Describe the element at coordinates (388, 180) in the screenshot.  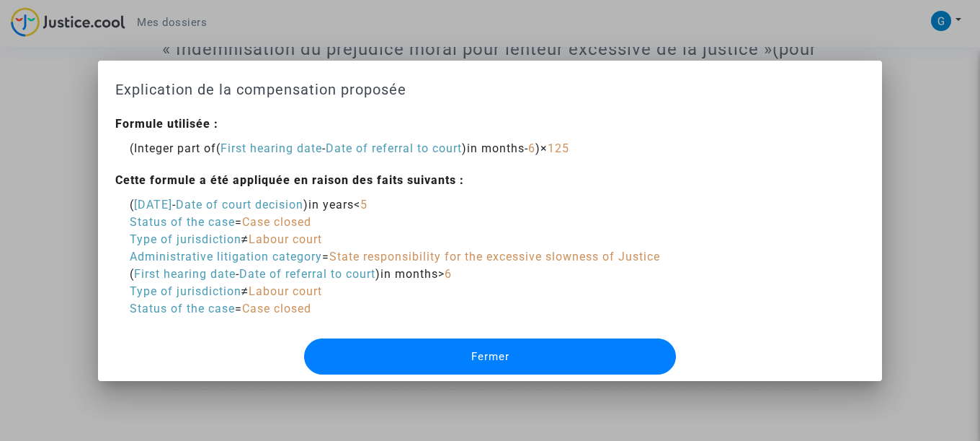
I see `div: Cette formule a été appliquée en raison des faits suivants :` at that location.